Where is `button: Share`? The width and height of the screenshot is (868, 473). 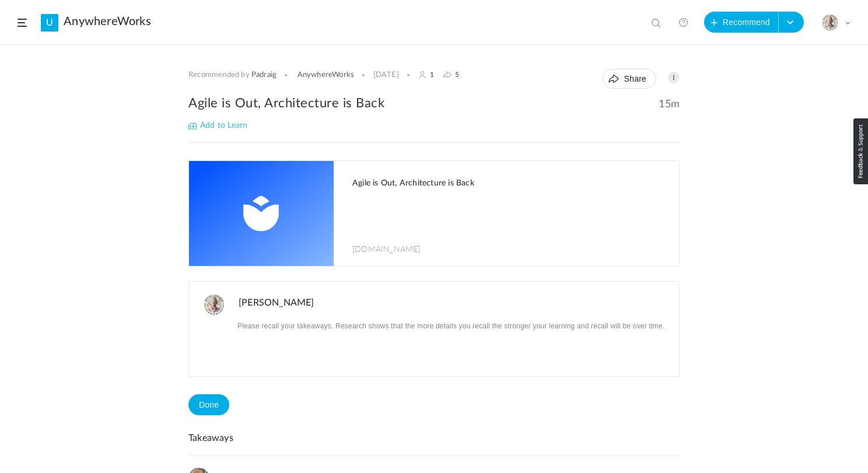 button: Share is located at coordinates (630, 79).